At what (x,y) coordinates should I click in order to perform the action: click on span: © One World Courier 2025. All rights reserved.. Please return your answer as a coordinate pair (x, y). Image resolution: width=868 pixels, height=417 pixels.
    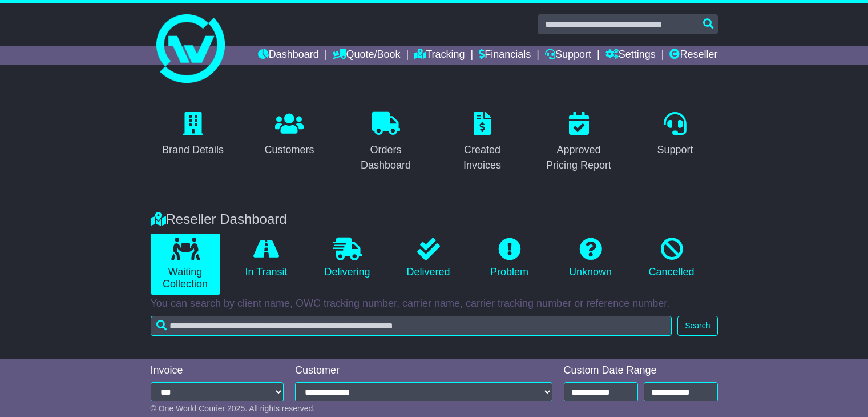
    Looking at the image, I should click on (233, 408).